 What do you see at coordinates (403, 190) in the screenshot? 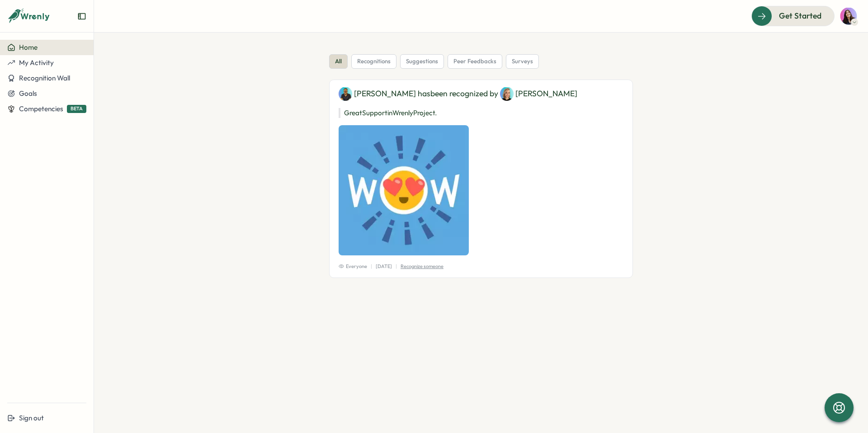
I see `img: Recognition Image` at bounding box center [403, 190].